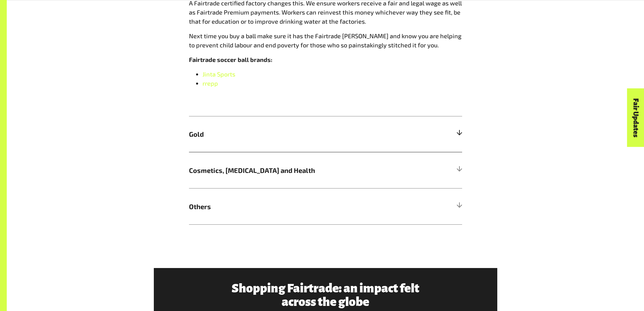  I want to click on h3: Shopping Fairtrade: an impact felt across the globe, so click(325, 295).